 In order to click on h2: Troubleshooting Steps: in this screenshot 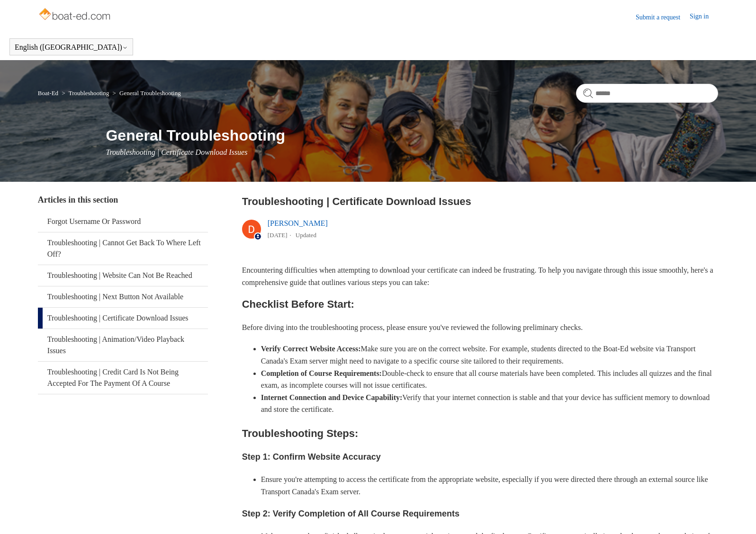, I will do `click(480, 433)`.